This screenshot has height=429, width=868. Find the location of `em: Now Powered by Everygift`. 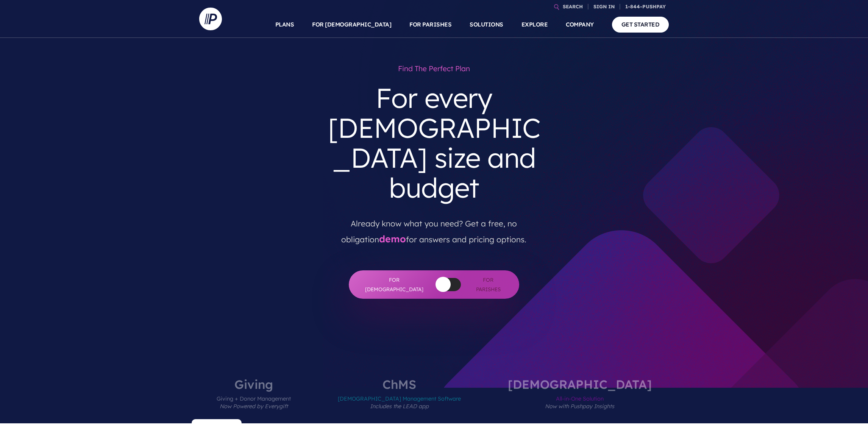

em: Now Powered by Everygift is located at coordinates (254, 407).